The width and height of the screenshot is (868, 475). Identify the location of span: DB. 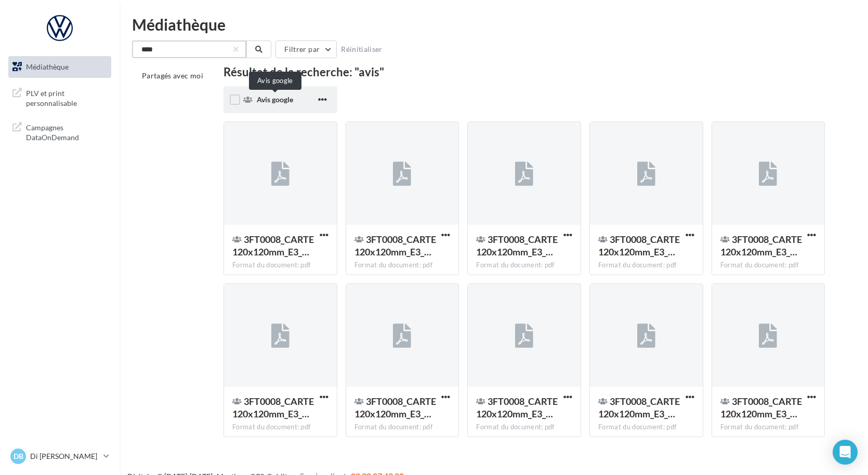
(18, 456).